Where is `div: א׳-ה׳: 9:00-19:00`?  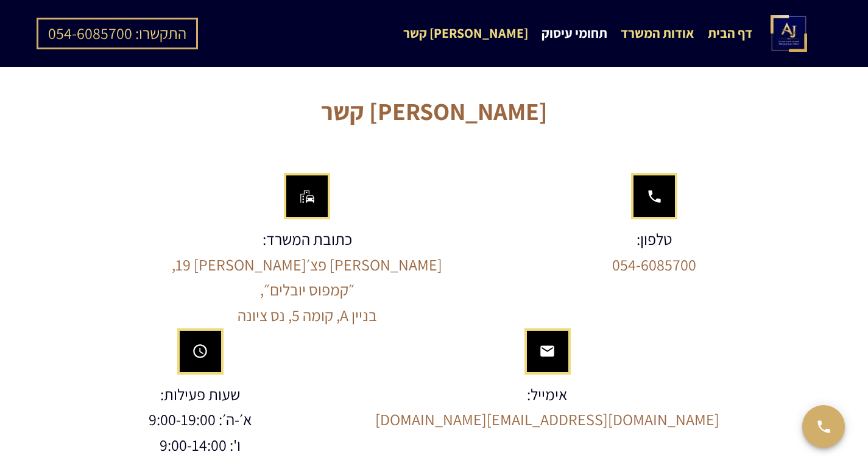 div: א׳-ה׳: 9:00-19:00 is located at coordinates (201, 420).